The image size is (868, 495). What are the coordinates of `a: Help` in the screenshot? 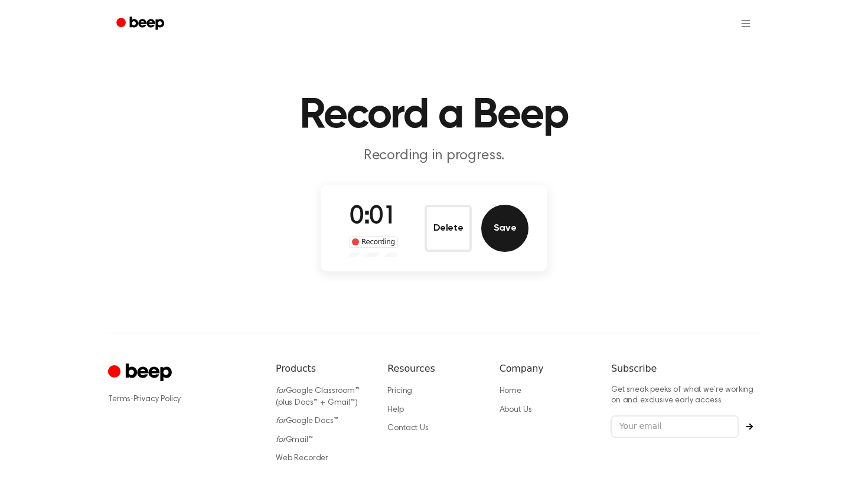 It's located at (395, 411).